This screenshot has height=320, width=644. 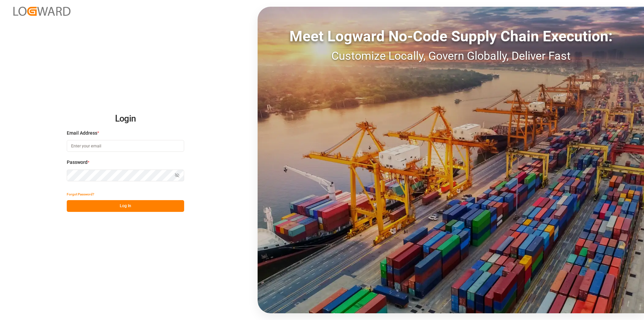 I want to click on span: Email Address, so click(x=82, y=133).